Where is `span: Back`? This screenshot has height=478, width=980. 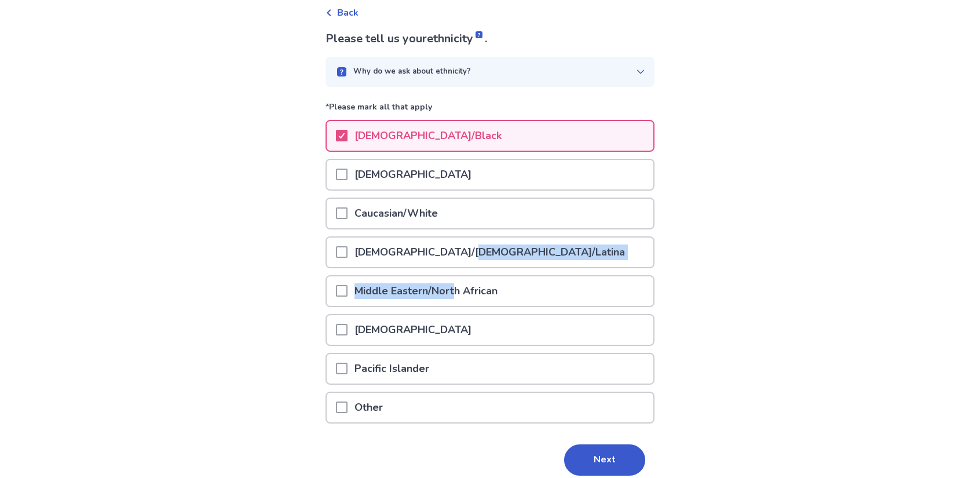
span: Back is located at coordinates (347, 13).